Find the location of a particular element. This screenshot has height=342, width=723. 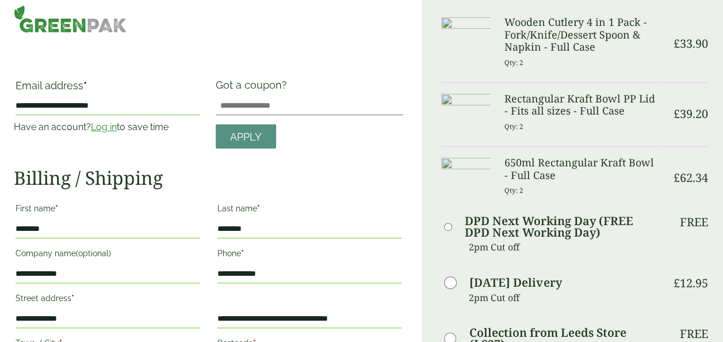

img: GreenPak Supplies is located at coordinates (70, 19).